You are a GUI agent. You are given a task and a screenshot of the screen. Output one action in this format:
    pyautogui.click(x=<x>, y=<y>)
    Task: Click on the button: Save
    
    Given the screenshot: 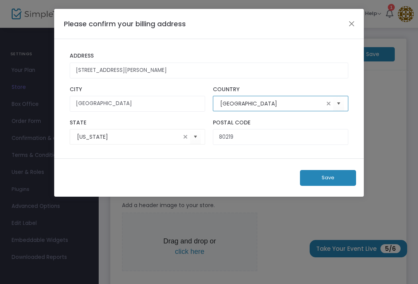 What is the action you would take?
    pyautogui.click(x=328, y=178)
    